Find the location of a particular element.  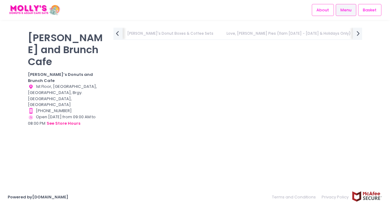

a: About is located at coordinates (323, 10).